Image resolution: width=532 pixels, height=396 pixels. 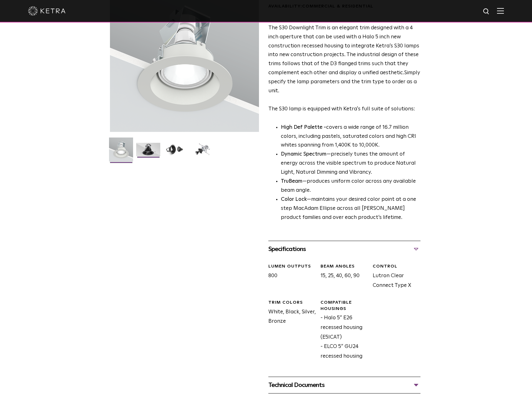 I want to click on img: Hamburger%20Nav.svg, so click(x=500, y=10).